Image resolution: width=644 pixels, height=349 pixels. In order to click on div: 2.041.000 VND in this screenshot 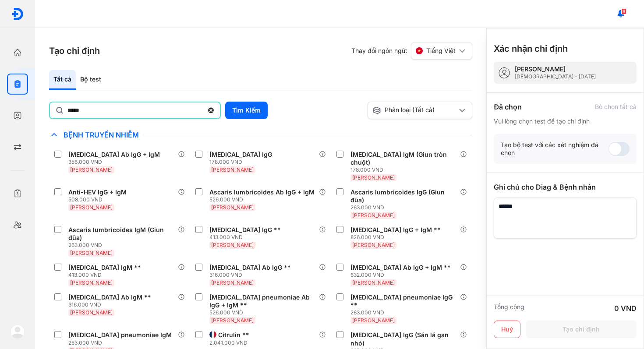, I will do `click(231, 343)`.